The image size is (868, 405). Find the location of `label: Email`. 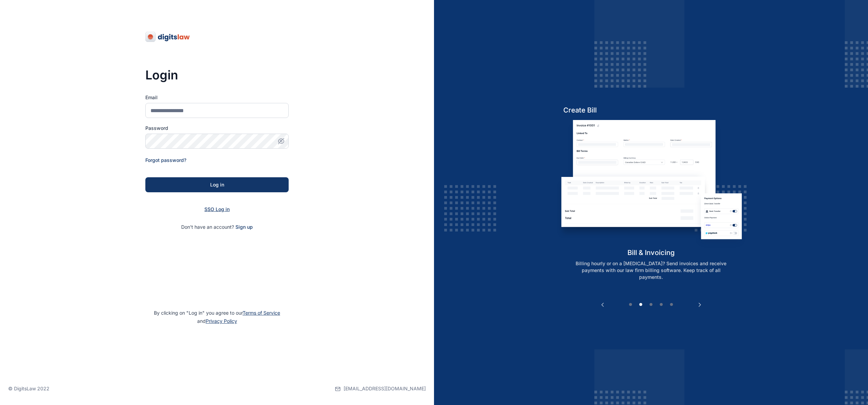

label: Email is located at coordinates (217, 97).